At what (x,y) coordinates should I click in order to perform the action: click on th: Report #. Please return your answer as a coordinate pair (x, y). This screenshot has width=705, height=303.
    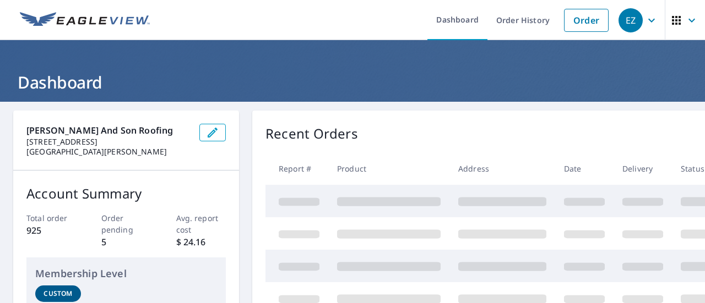
    Looking at the image, I should click on (297, 168).